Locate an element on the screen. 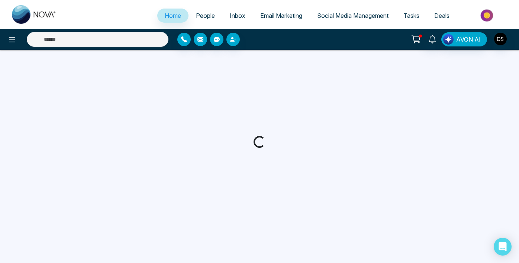  span: Tasks is located at coordinates (411, 16).